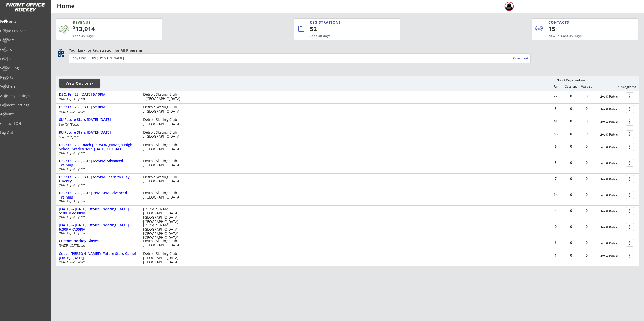 The image size is (644, 321). What do you see at coordinates (586, 87) in the screenshot?
I see `div: Waitlist` at bounding box center [586, 87].